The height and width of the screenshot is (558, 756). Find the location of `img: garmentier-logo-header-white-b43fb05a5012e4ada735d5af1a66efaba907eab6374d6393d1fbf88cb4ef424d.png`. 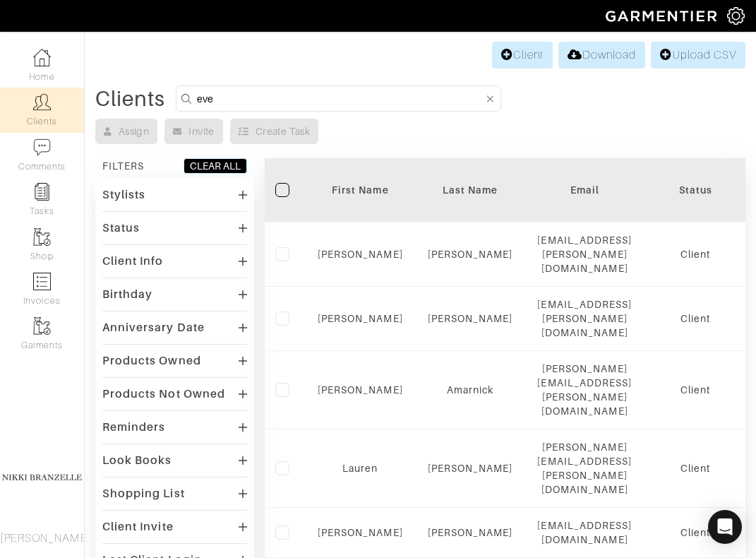

img: garmentier-logo-header-white-b43fb05a5012e4ada735d5af1a66efaba907eab6374d6393d1fbf88cb4ef424d.png is located at coordinates (663, 16).